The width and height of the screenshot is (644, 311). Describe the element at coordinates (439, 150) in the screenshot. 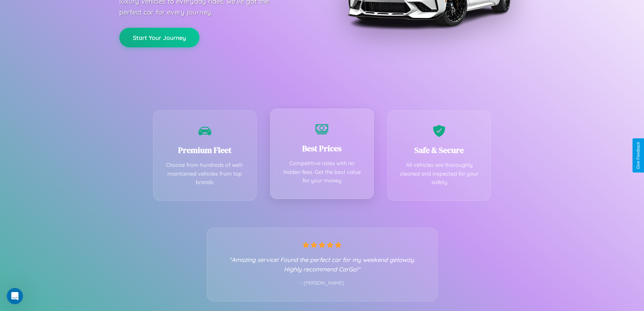

I see `h3: Safe & Secure` at that location.